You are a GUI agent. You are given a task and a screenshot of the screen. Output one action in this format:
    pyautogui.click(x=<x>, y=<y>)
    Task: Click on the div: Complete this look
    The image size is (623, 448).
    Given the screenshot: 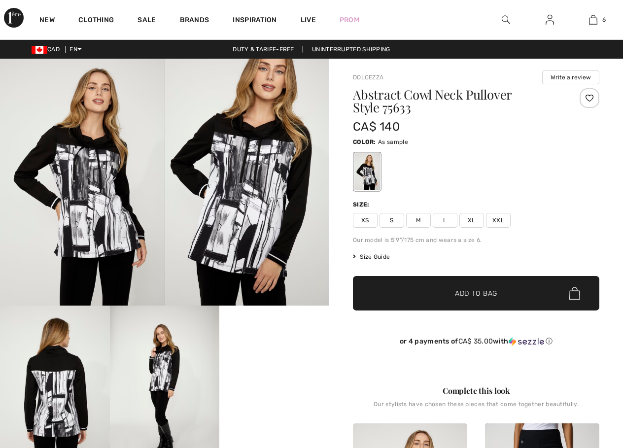 What is the action you would take?
    pyautogui.click(x=476, y=391)
    